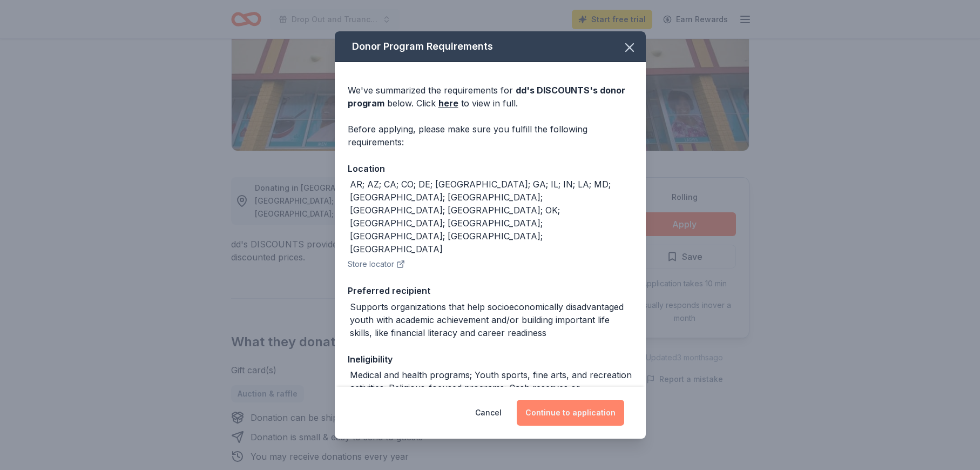 The height and width of the screenshot is (470, 980). I want to click on a: here, so click(448, 103).